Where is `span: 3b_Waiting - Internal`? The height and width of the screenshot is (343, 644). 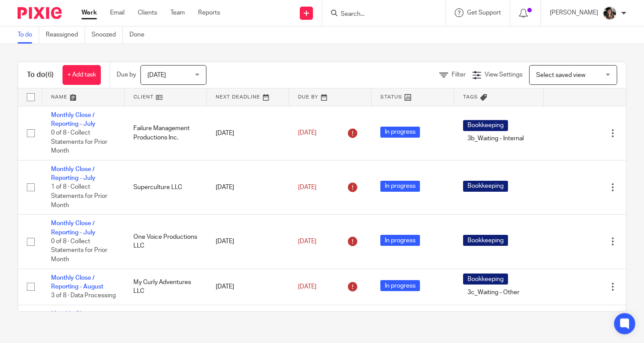
span: 3b_Waiting - Internal is located at coordinates (496, 139).